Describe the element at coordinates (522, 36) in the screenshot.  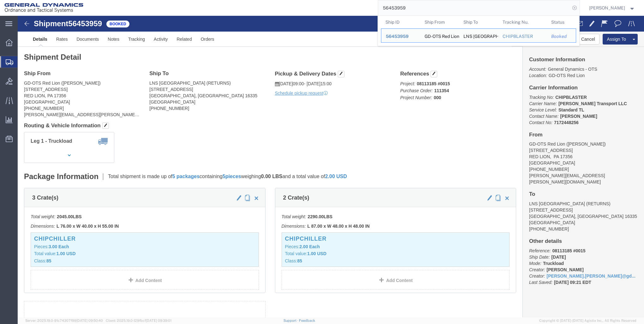
I see `div: CHIPBLASTER` at that location.